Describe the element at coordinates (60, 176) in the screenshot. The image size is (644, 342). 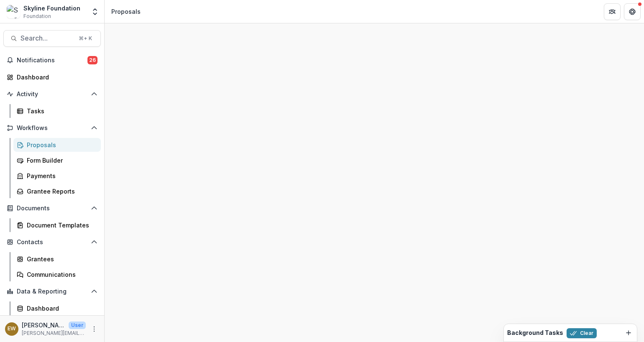
I see `div: Payments` at that location.